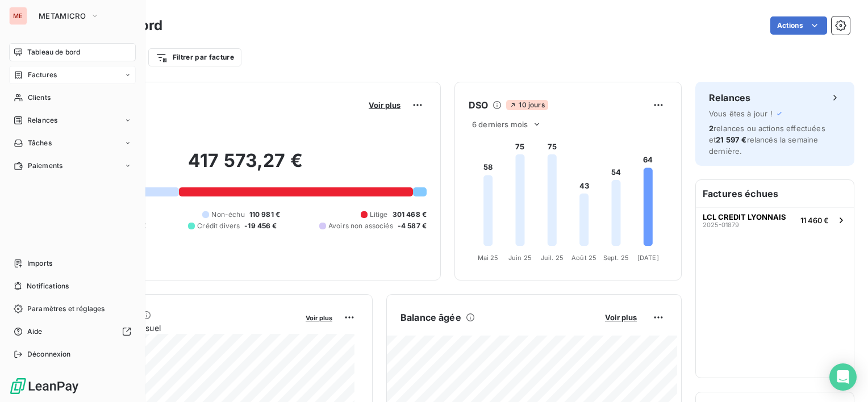  I want to click on span: Tableau de bord, so click(54, 52).